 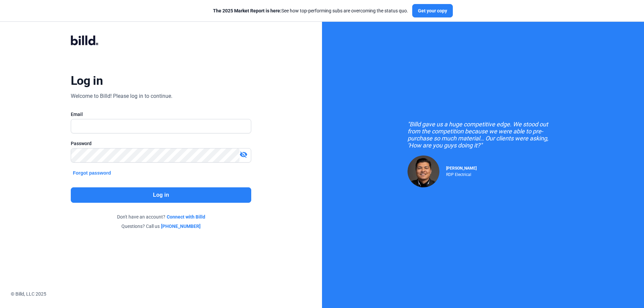 I want to click on div: Don't have an account?, so click(x=161, y=217).